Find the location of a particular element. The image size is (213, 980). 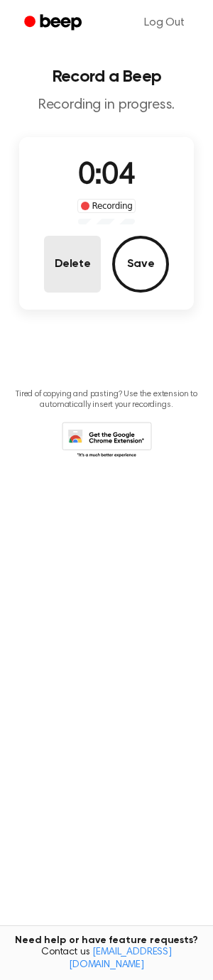

a: Beep is located at coordinates (54, 23).